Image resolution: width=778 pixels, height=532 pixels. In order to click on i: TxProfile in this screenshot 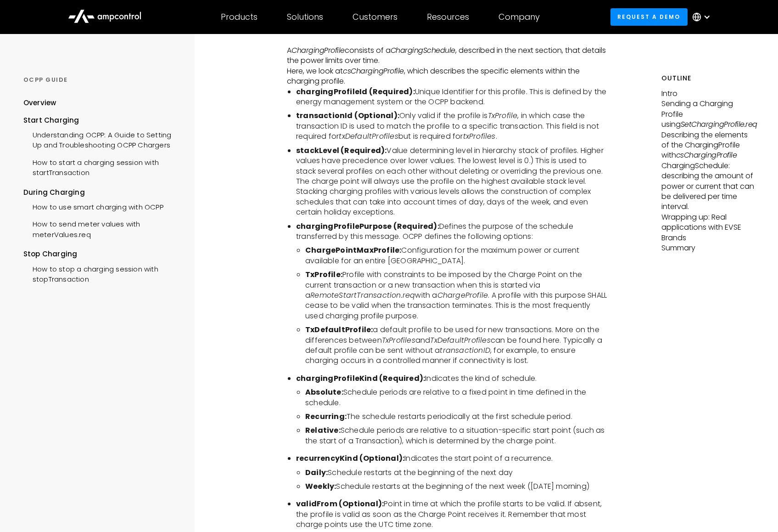, I will do `click(503, 115)`.